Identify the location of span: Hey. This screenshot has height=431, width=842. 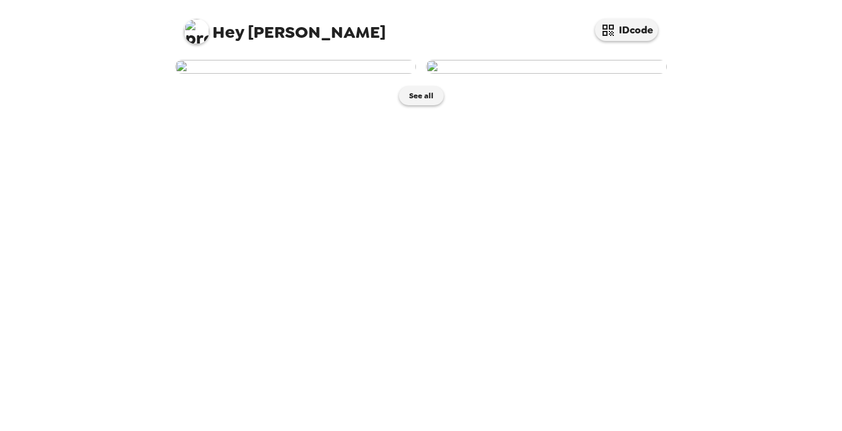
(228, 32).